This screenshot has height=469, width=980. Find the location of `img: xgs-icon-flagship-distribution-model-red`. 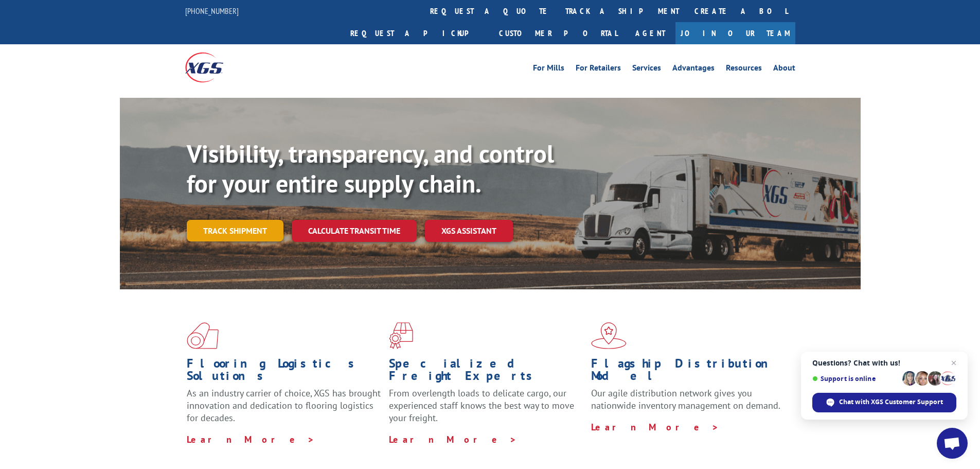

img: xgs-icon-flagship-distribution-model-red is located at coordinates (609, 336).